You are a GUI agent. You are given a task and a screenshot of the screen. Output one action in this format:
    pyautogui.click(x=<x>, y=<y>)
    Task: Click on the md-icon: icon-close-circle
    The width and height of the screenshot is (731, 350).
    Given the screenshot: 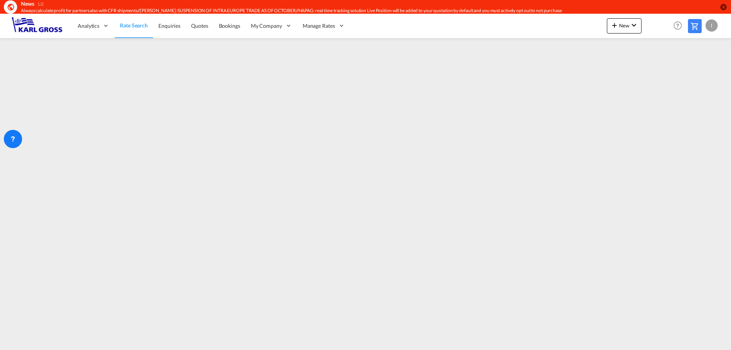 What is the action you would take?
    pyautogui.click(x=723, y=7)
    